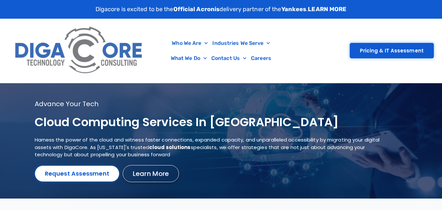  Describe the element at coordinates (77, 174) in the screenshot. I see `a: Request Assessment` at that location.